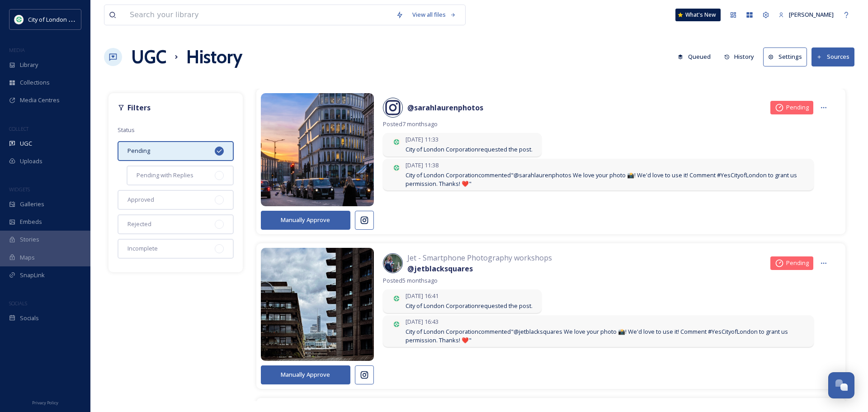 This screenshot has height=412, width=868. Describe the element at coordinates (479, 258) in the screenshot. I see `span: Jet - Smartphone Photography workshops` at that location.